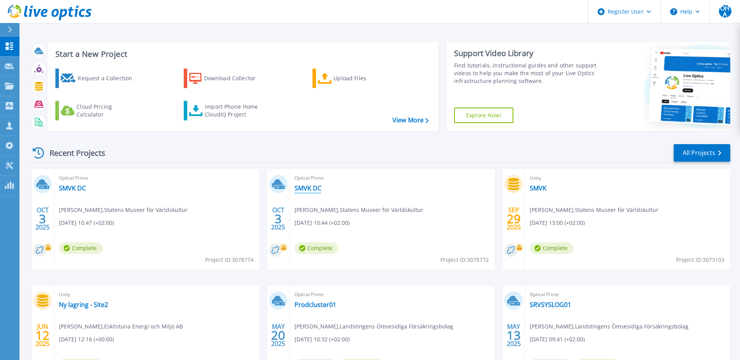 The width and height of the screenshot is (740, 360). Describe the element at coordinates (356, 78) in the screenshot. I see `a: Upload Files` at that location.